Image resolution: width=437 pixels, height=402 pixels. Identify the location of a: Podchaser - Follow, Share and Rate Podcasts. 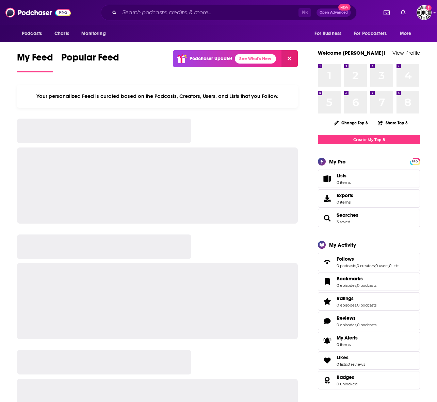
(38, 13).